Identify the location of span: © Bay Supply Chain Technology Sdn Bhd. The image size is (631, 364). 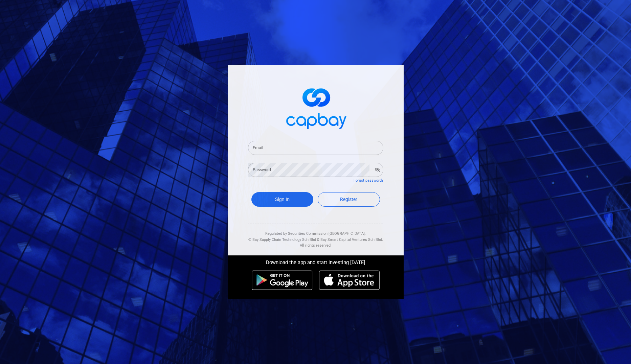
(282, 240).